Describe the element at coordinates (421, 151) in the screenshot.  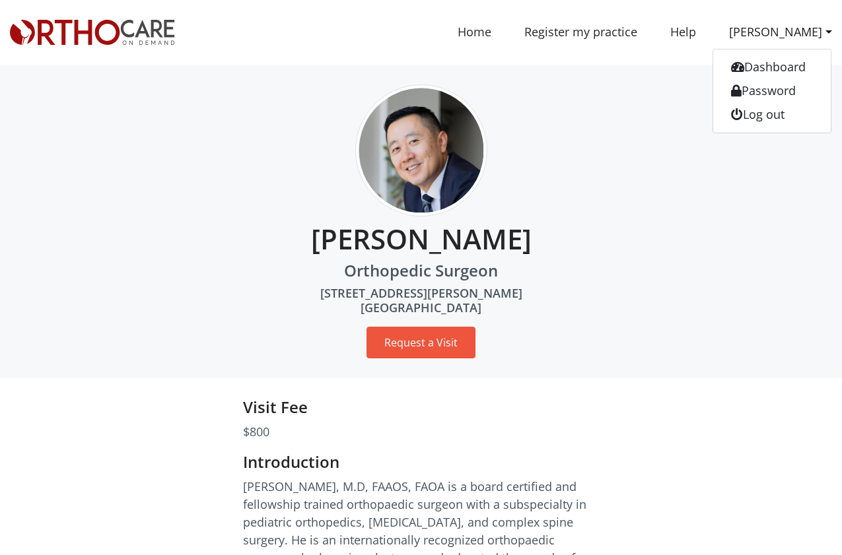
I see `img: 1755542410_screenshot-2025-08-18-at-113839-am.png` at that location.